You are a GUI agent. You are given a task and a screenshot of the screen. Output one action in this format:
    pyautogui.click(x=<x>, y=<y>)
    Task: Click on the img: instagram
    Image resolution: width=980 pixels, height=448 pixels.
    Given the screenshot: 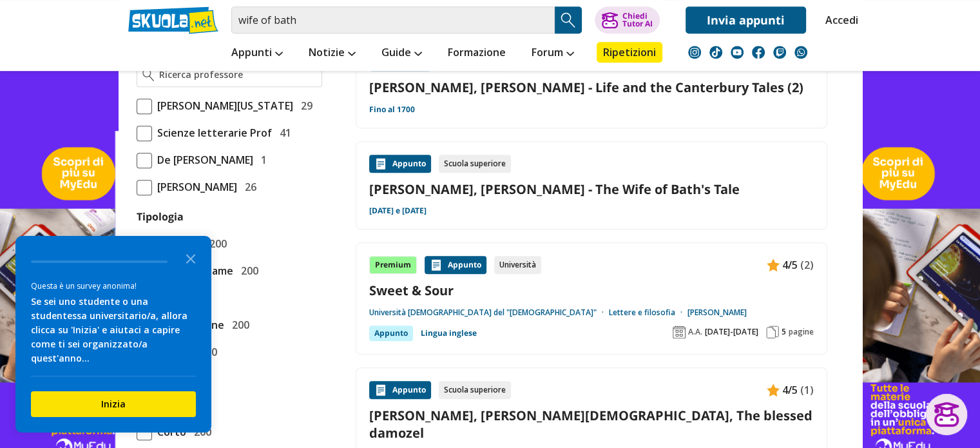 What is the action you would take?
    pyautogui.click(x=694, y=52)
    